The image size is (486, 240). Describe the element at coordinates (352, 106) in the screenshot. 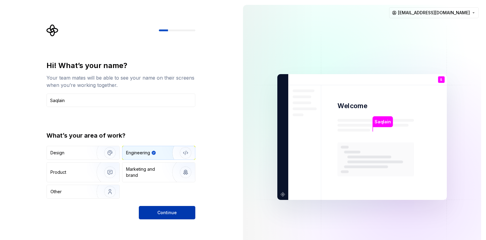

I see `p: Welcome` at that location.